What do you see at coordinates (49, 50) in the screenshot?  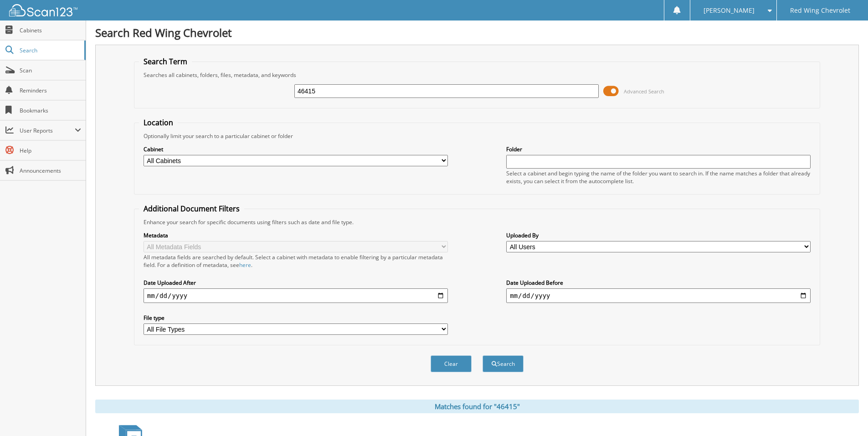 I see `span: Search` at bounding box center [49, 50].